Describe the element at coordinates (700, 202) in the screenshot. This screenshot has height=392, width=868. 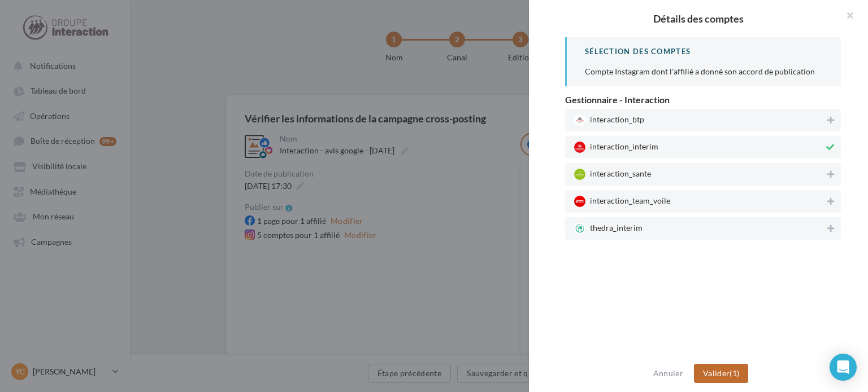
I see `span: interaction_team_voile` at that location.